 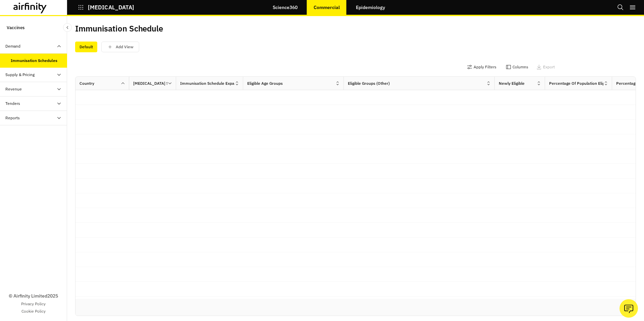 I want to click on p: Export, so click(x=549, y=67).